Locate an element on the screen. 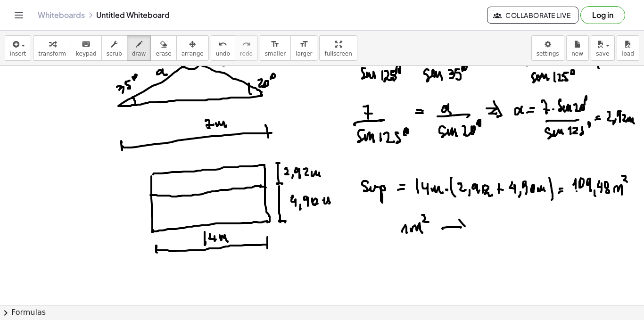 The height and width of the screenshot is (320, 644). span: load is located at coordinates (628, 54).